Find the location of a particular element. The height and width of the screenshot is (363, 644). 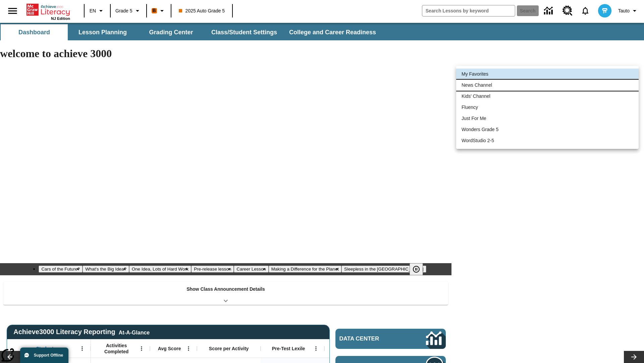

li: Kids' Channel is located at coordinates (548, 96).